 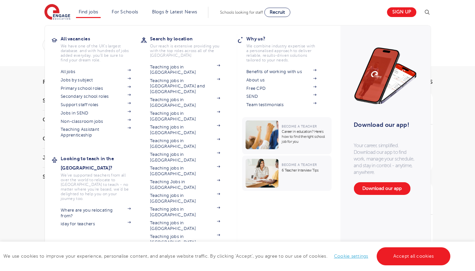 I want to click on h3: Download our app!, so click(x=383, y=125).